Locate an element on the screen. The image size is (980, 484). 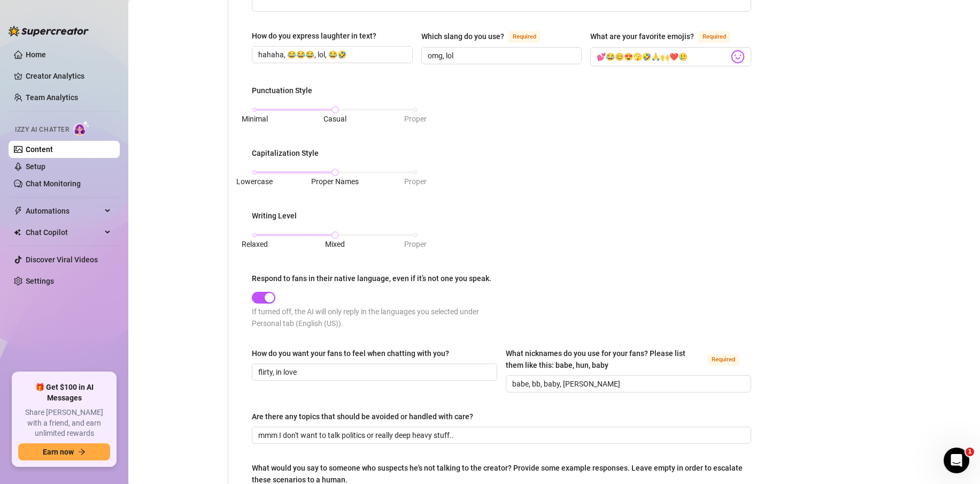
img: AI Chatter is located at coordinates (81, 128).